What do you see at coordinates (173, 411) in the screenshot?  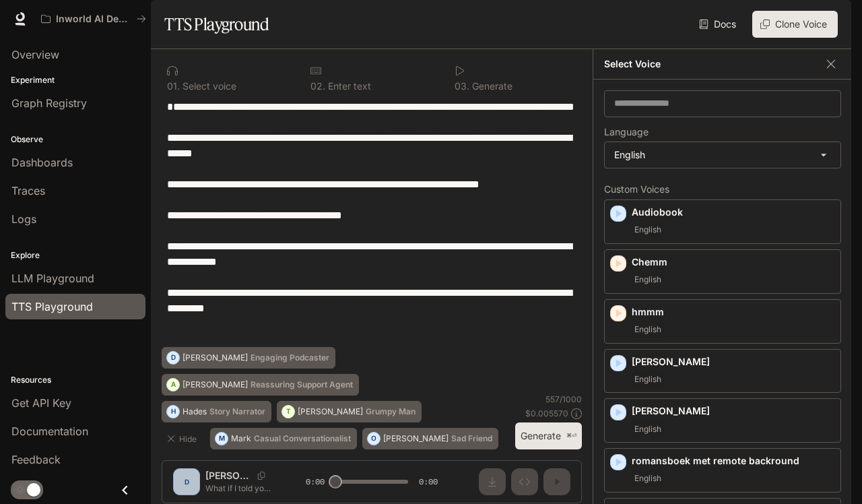 I see `div: H` at bounding box center [173, 411].